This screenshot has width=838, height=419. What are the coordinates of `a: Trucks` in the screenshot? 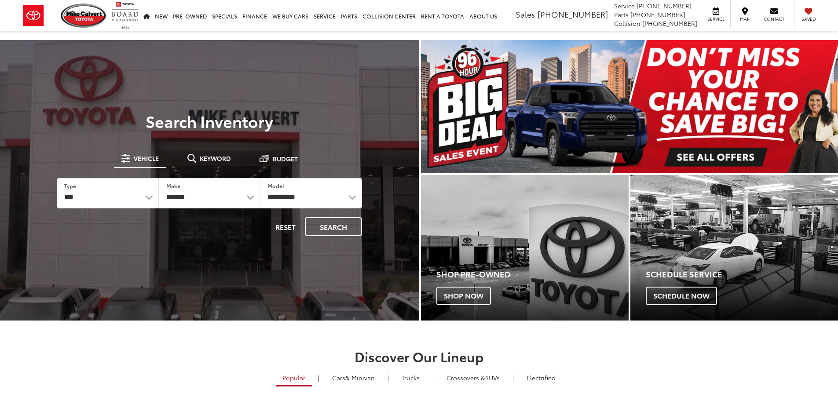 It's located at (411, 378).